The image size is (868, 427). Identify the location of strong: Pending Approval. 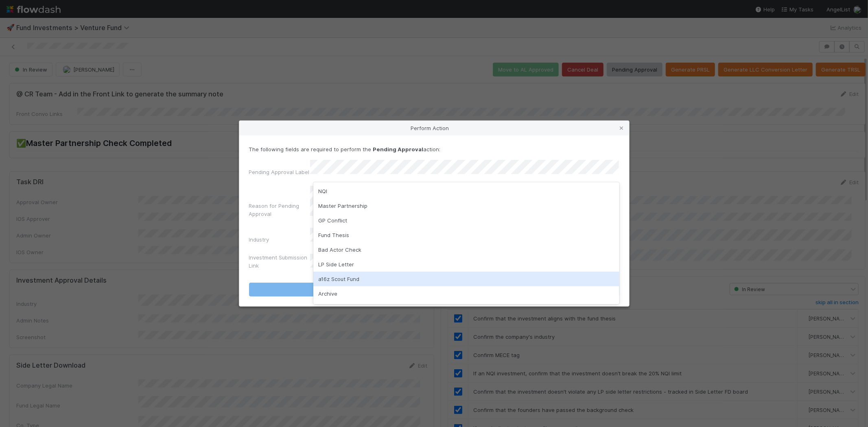
(398, 149).